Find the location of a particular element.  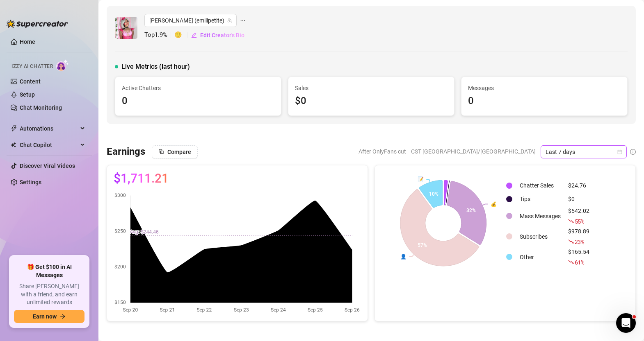

span: thunderbolt is located at coordinates (14, 129).